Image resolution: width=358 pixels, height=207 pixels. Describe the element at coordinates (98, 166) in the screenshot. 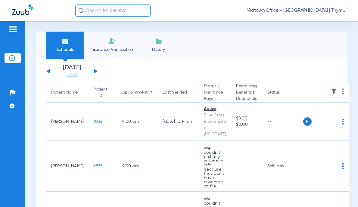

I see `span: 6835` at that location.